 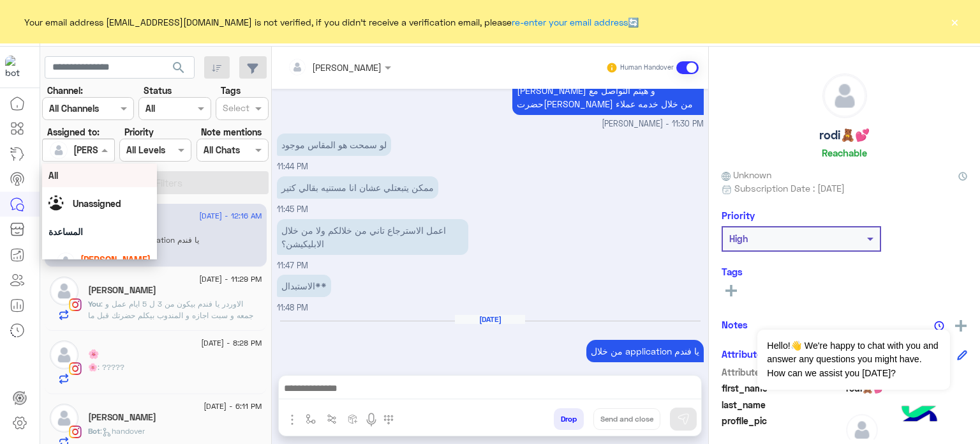 I want to click on h6: Tags, so click(x=844, y=271).